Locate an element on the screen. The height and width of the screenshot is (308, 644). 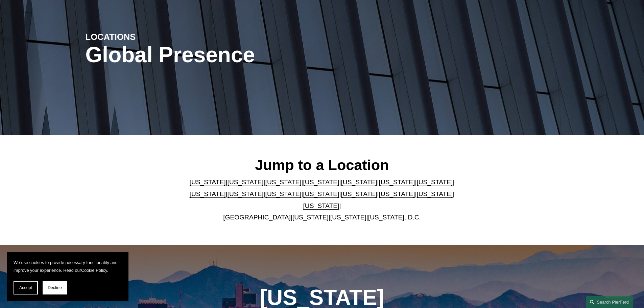
h1: Global Presence is located at coordinates (243, 55).